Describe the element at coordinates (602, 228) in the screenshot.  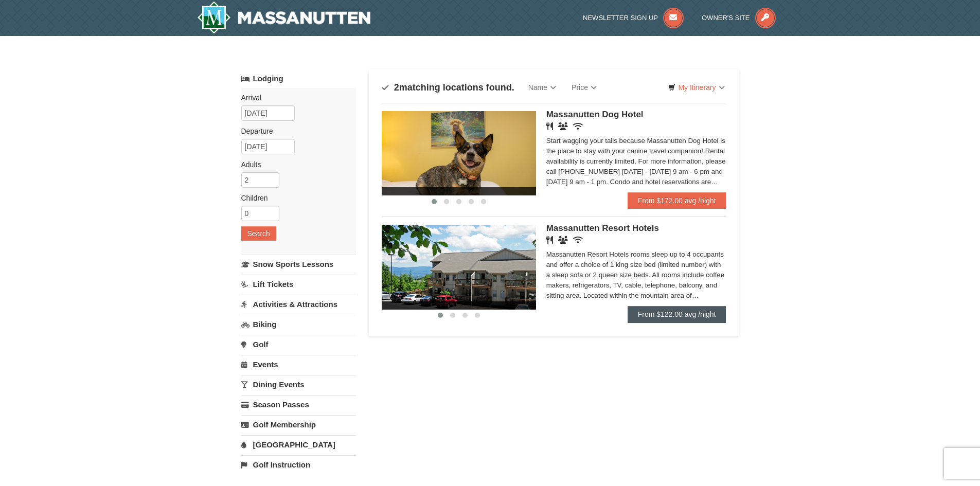
I see `span: Massanutten Resort Hotels` at that location.